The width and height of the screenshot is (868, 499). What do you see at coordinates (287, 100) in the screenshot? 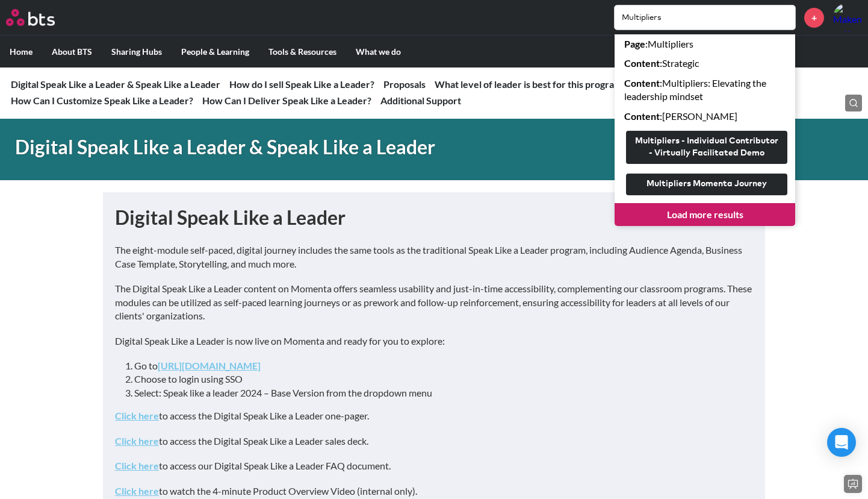
I see `a: How Can I Deliver Speak Like a Leader?` at bounding box center [287, 100].